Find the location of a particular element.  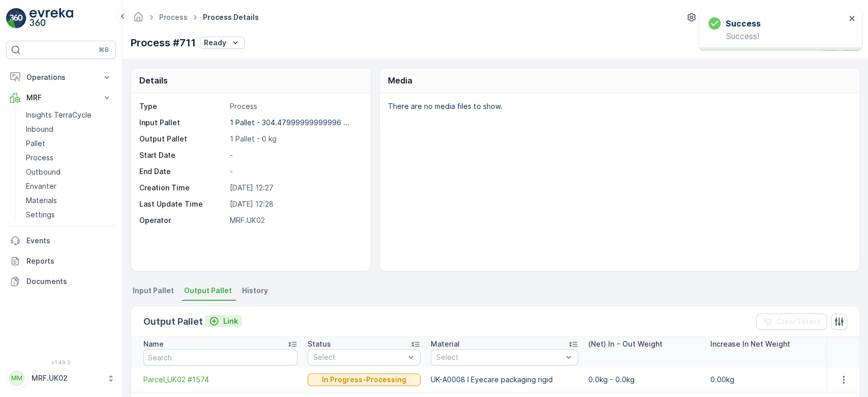

p: Media is located at coordinates (400, 80).